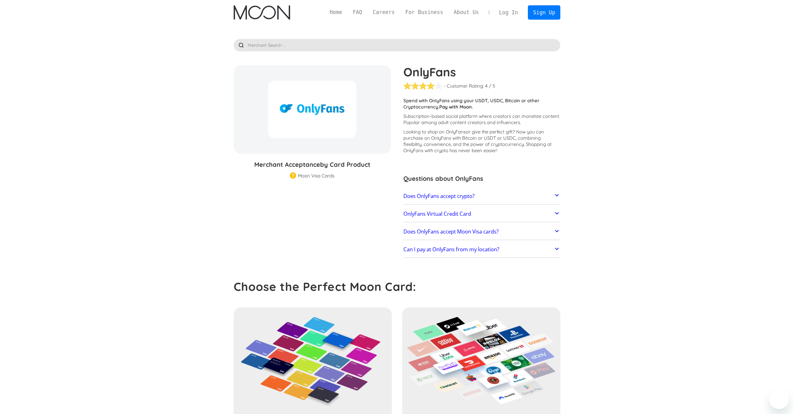  Describe the element at coordinates (456, 107) in the screenshot. I see `strong: Pay with Moon.` at that location.